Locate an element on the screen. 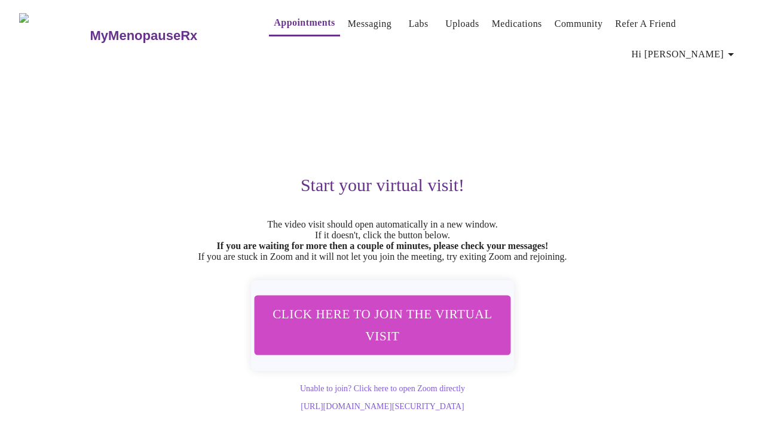 The height and width of the screenshot is (430, 765). a: Labs is located at coordinates (418, 24).